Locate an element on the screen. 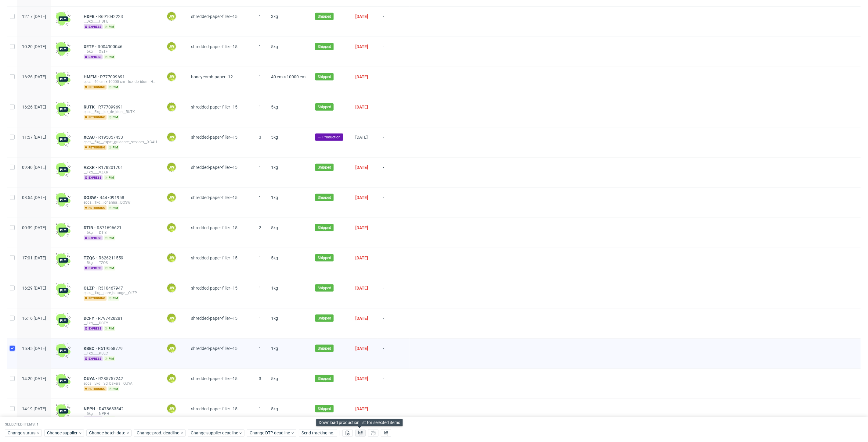 The width and height of the screenshot is (868, 442). a: R519568779 is located at coordinates (111, 348).